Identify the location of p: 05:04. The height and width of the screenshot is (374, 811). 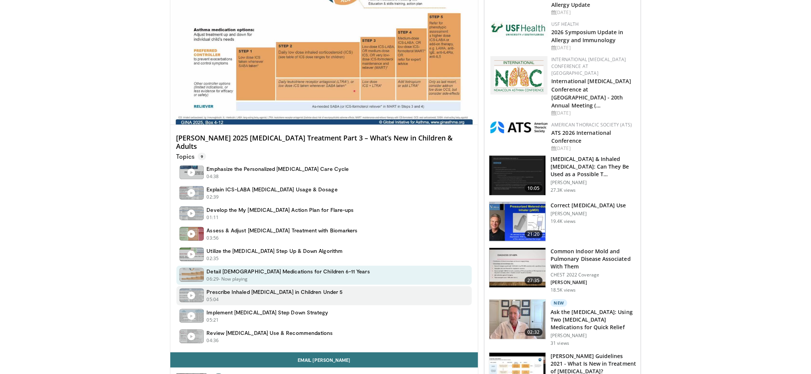
(213, 300).